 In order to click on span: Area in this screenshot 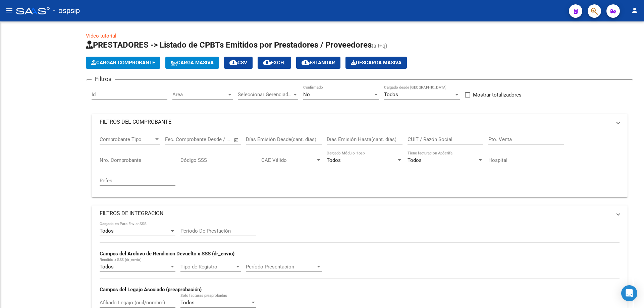, I will do `click(199, 94)`.